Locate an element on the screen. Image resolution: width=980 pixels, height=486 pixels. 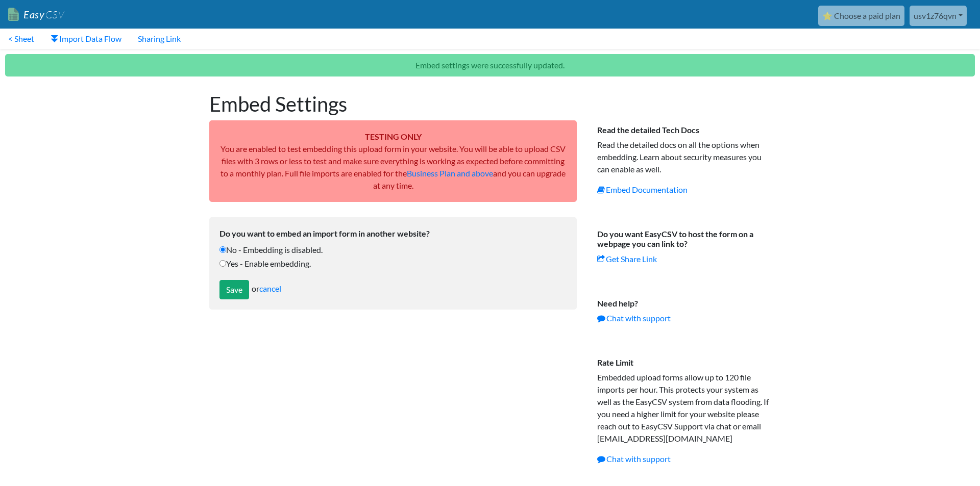
a: EasyCSV is located at coordinates (36, 14).